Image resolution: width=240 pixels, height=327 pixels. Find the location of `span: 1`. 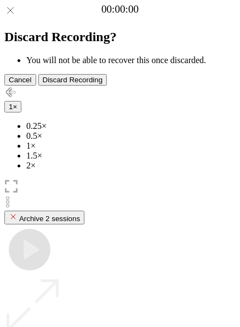

span: 1 is located at coordinates (10, 106).